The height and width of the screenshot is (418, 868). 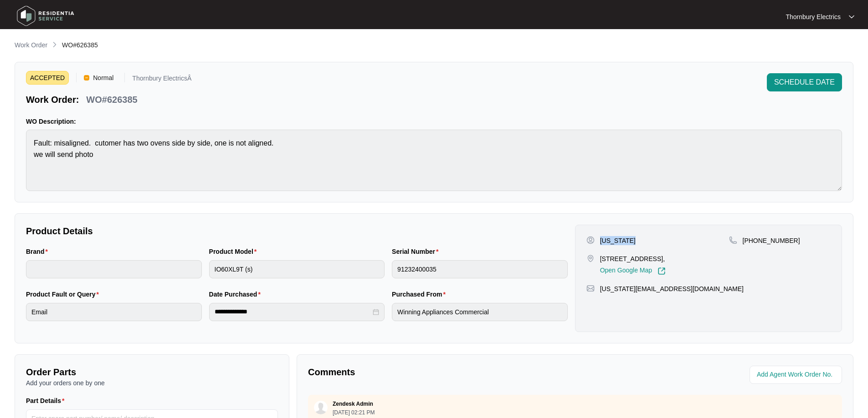 I want to click on label: Serial Number, so click(x=417, y=252).